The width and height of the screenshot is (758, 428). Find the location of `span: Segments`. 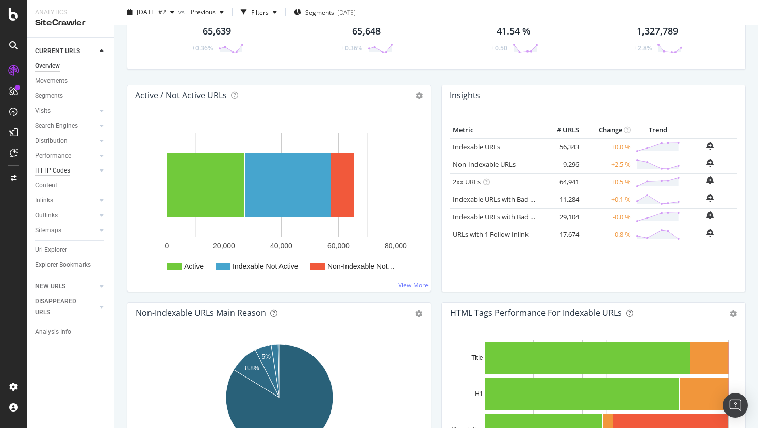

span: Segments is located at coordinates (320, 12).